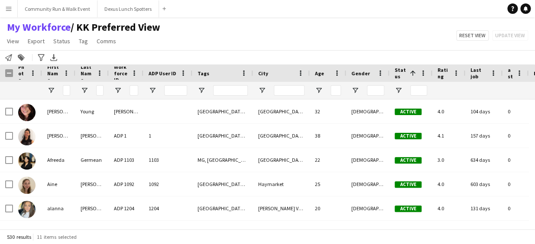  I want to click on span: Comms, so click(106, 41).